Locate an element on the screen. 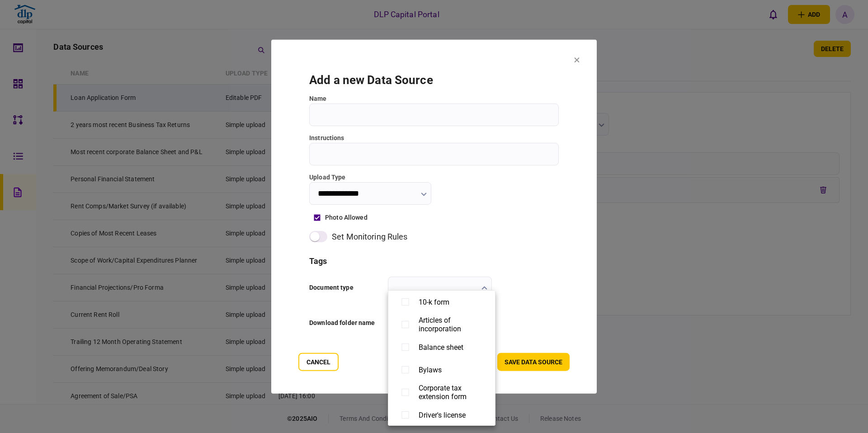 The image size is (868, 433). div: Driver's license is located at coordinates (442, 415).